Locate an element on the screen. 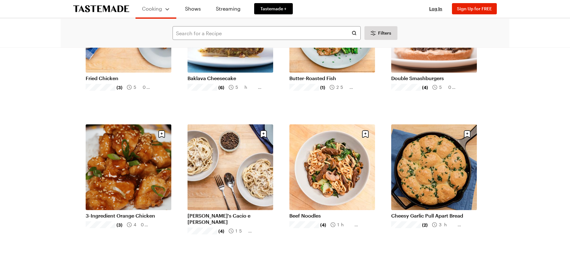 The width and height of the screenshot is (570, 264). span: Tastemade + is located at coordinates (273, 9).